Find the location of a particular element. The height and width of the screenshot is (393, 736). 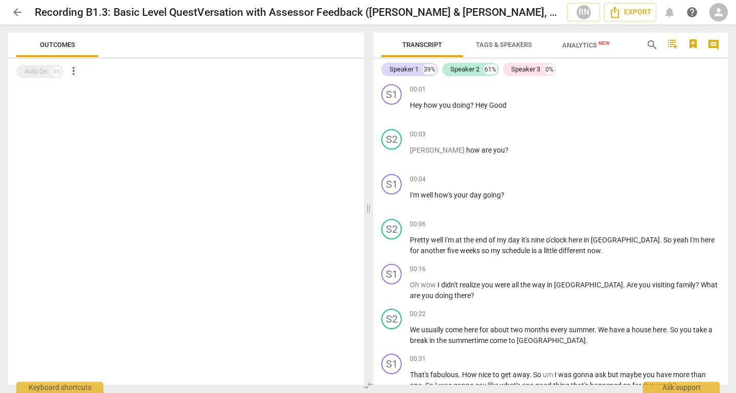

span: Hey is located at coordinates (482, 105).